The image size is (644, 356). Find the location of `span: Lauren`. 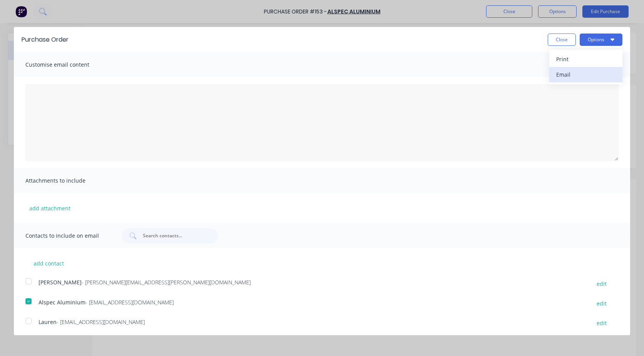

span: Lauren is located at coordinates (48, 322).